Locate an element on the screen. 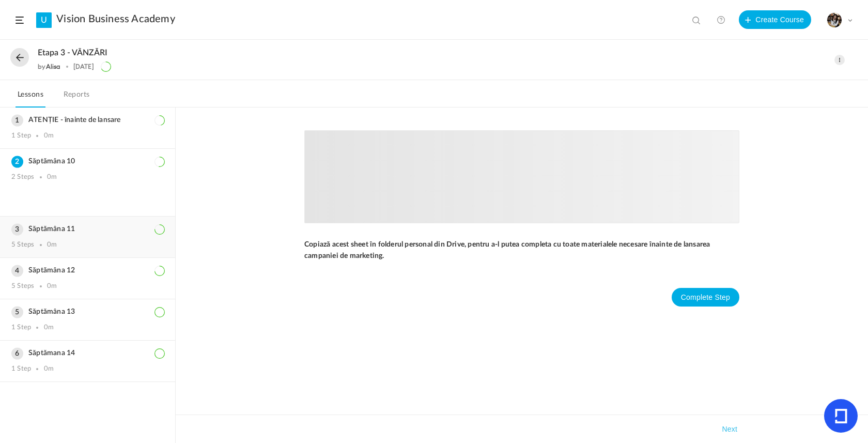 The width and height of the screenshot is (868, 443). div: by is located at coordinates (49, 67).